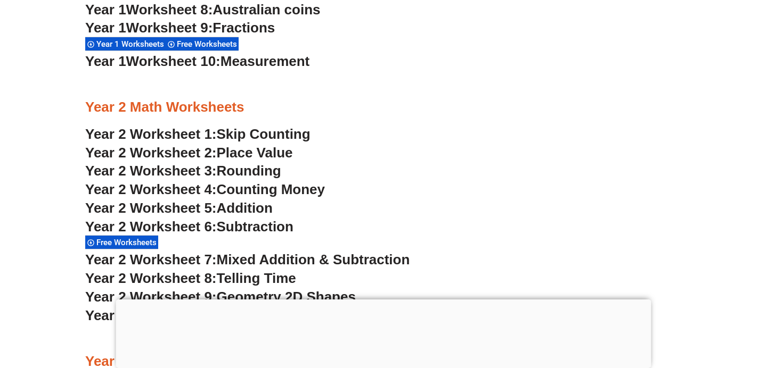  Describe the element at coordinates (675, 308) in the screenshot. I see `div: Chat Widget` at that location.